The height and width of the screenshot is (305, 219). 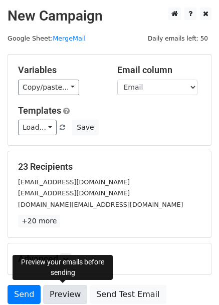 What do you see at coordinates (194, 281) in the screenshot?
I see `div: 聊天小组件` at bounding box center [194, 281].